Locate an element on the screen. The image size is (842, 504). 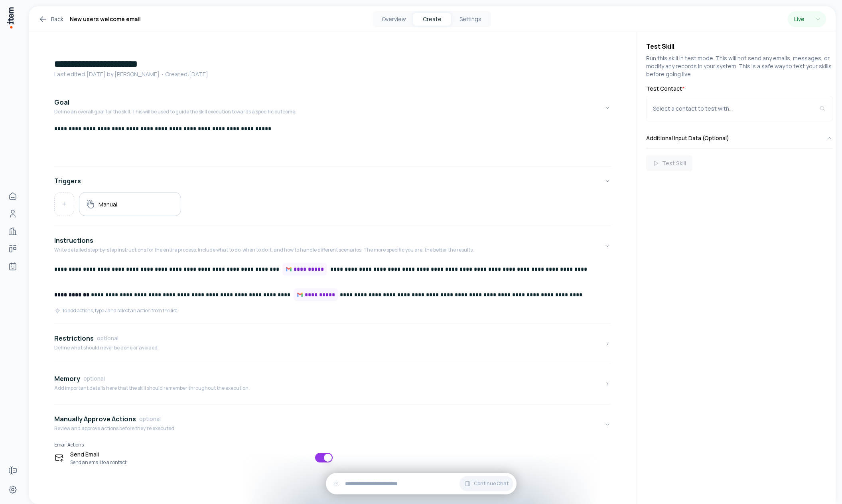
button: Continue Chat is located at coordinates (486, 483).